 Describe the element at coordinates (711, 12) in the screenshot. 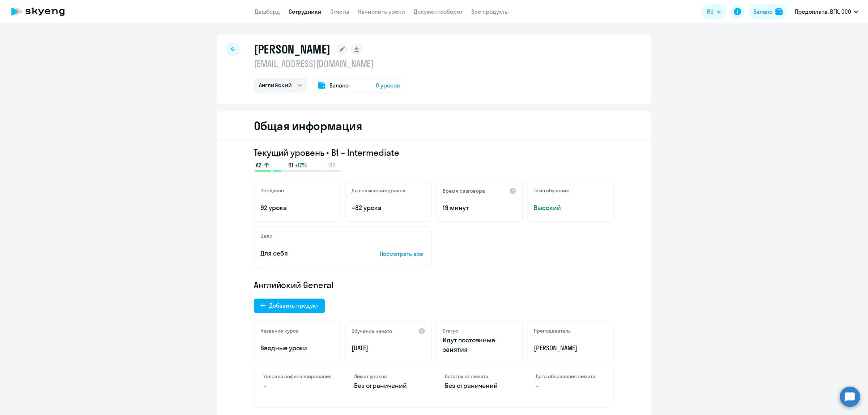

I see `span: RU` at that location.